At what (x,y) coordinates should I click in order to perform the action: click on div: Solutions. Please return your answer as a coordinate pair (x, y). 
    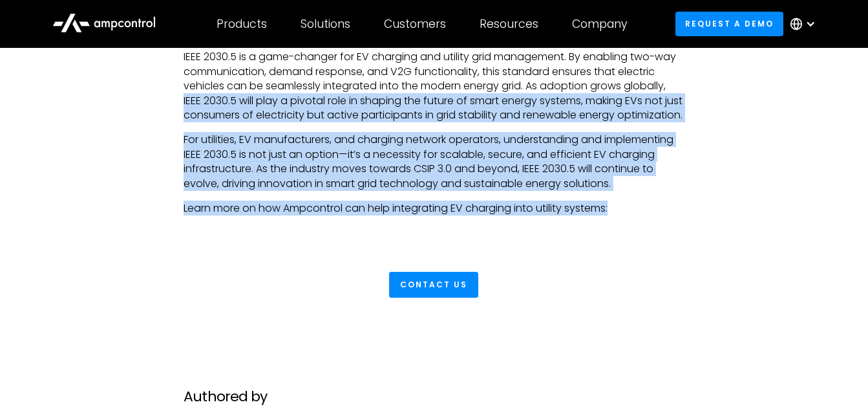
    Looking at the image, I should click on (325, 24).